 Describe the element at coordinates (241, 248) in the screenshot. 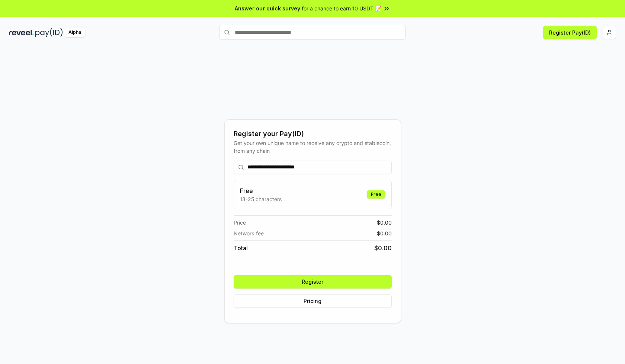

I see `span: Total` at that location.